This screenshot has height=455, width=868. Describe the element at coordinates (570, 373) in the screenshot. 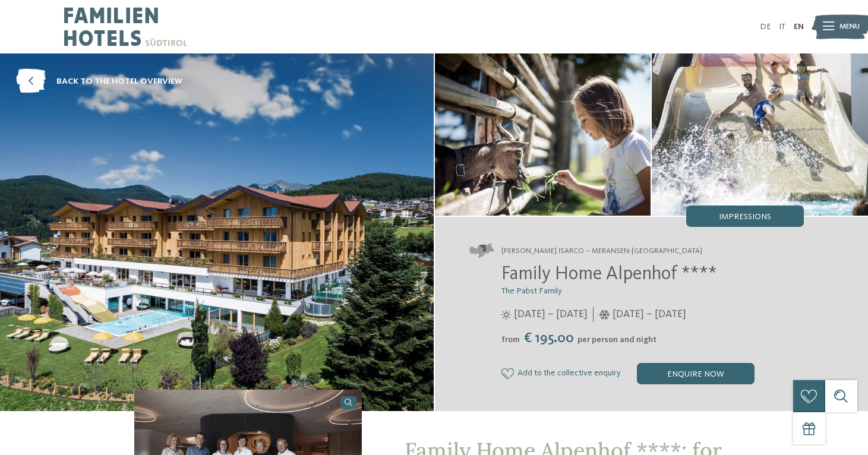

I see `span: Add to the collective enquiry` at that location.